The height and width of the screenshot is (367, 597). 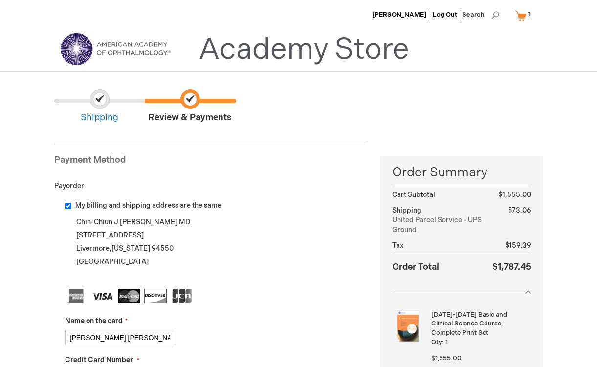 I want to click on span: Order Summary, so click(x=461, y=175).